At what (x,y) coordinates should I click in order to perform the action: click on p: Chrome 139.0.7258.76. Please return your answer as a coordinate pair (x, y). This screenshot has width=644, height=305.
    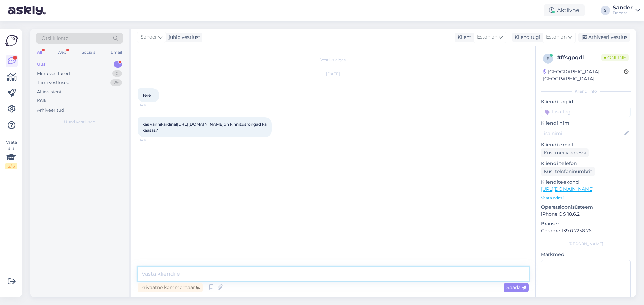
    Looking at the image, I should click on (586, 231).